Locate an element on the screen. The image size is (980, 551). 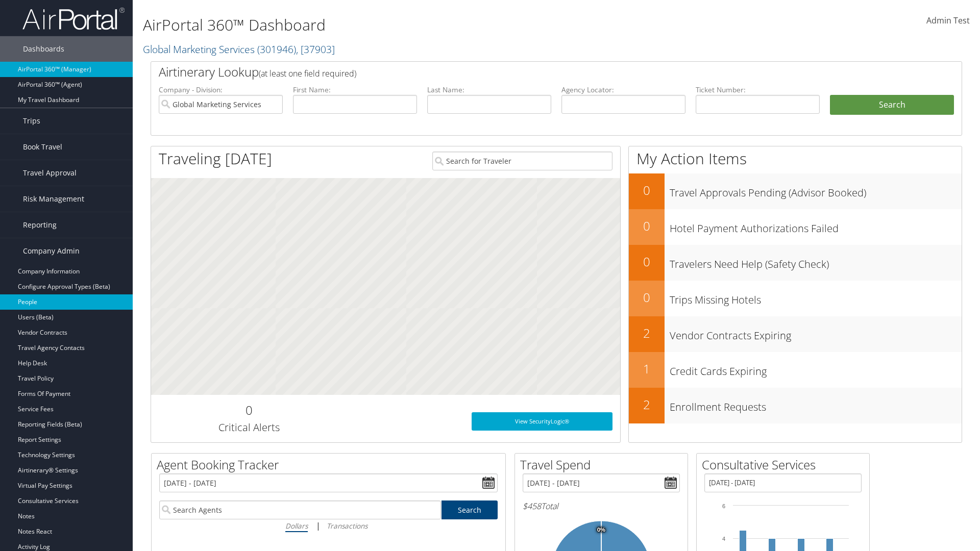
h3: Trips Missing Hotels is located at coordinates (815, 298).